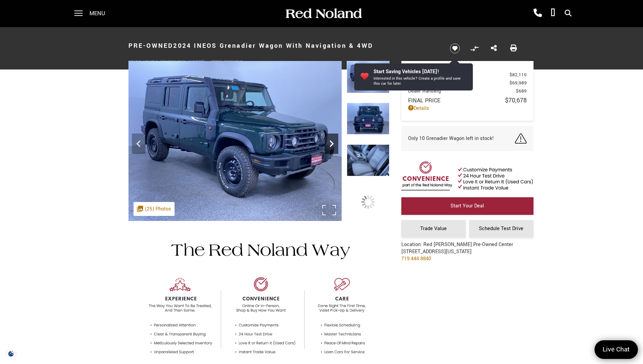 The height and width of the screenshot is (364, 643). What do you see at coordinates (518, 83) in the screenshot?
I see `span: $69,989` at bounding box center [518, 83].